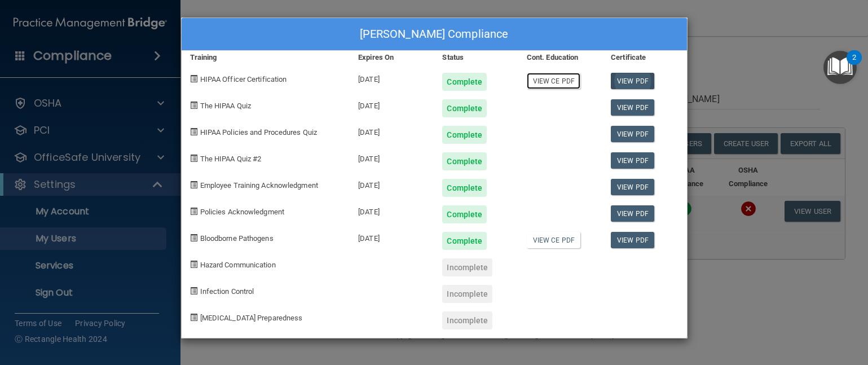 This screenshot has width=868, height=365. What do you see at coordinates (242, 212) in the screenshot?
I see `span: Policies Acknowledgment` at bounding box center [242, 212].